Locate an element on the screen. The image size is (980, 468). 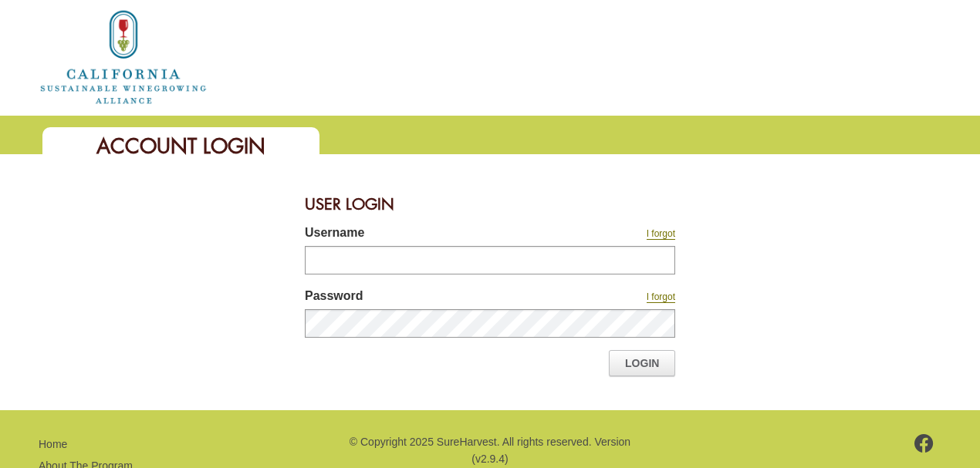
label: Username is located at coordinates (424, 234).